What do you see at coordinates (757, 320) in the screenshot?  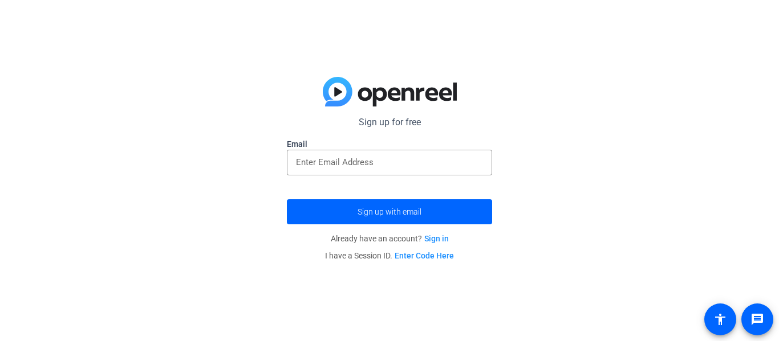 I see `mat-icon: message` at bounding box center [757, 320].